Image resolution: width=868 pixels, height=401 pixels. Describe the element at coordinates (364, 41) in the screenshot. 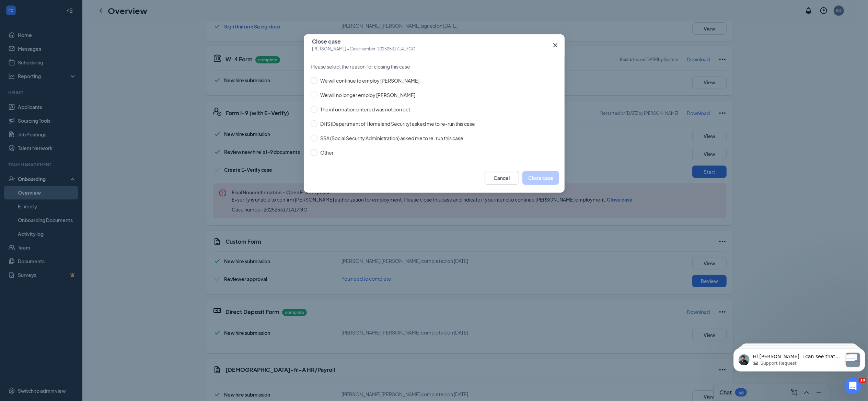

I see `span: Close case` at that location.